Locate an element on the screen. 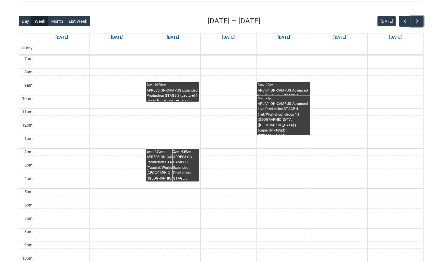 The width and height of the screenshot is (442, 262). div: 7am is located at coordinates (28, 59).